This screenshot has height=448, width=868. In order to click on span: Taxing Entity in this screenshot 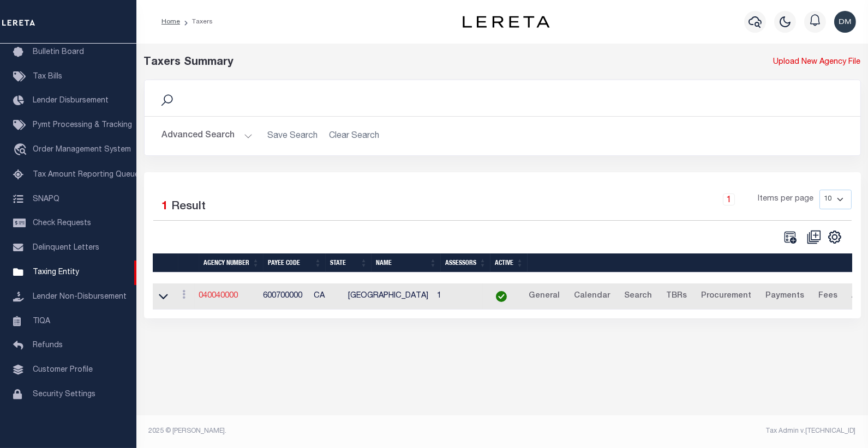, I will do `click(56, 273)`.